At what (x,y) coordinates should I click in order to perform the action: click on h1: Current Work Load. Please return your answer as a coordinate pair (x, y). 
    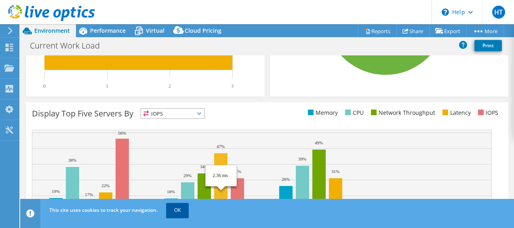
    Looking at the image, I should click on (69, 46).